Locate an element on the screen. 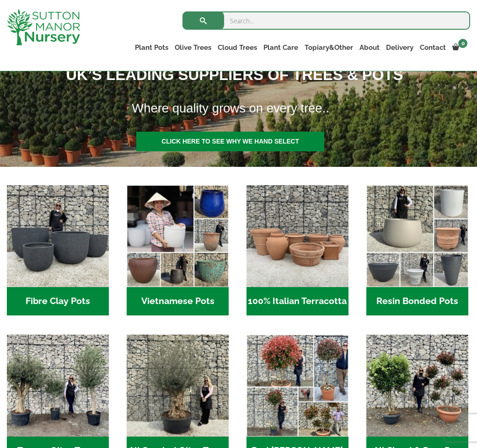 This screenshot has height=448, width=477. a: About is located at coordinates (370, 48).